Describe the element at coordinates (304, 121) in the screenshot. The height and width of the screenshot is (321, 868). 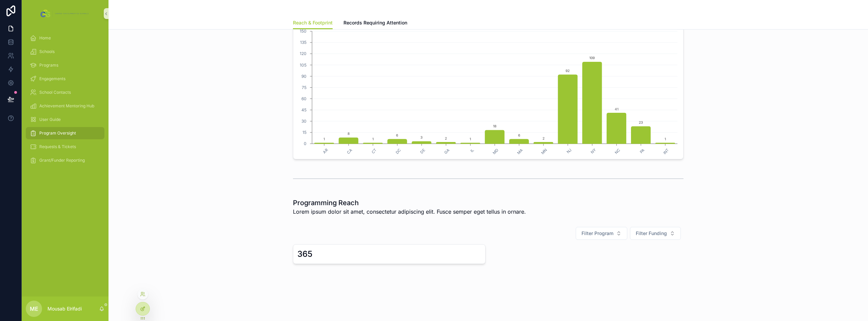
I see `tspan: 30` at that location.